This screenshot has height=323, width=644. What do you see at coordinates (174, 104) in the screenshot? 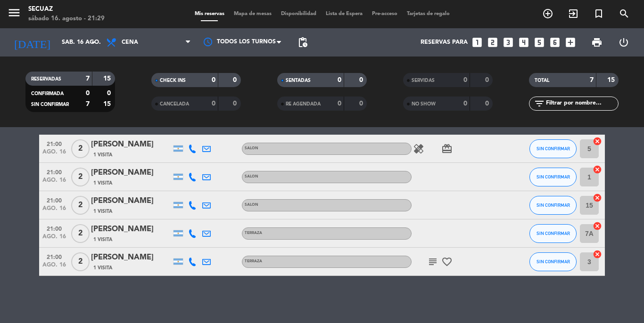
I see `span: CANCELADA` at bounding box center [174, 104].